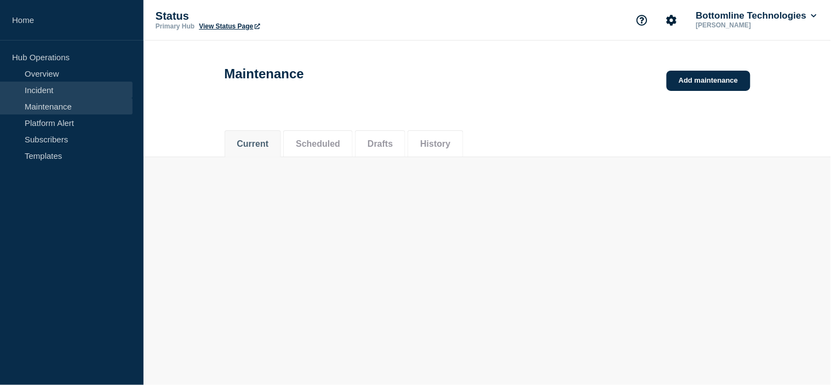 The width and height of the screenshot is (831, 385). Describe the element at coordinates (318, 144) in the screenshot. I see `button: Scheduled` at that location.